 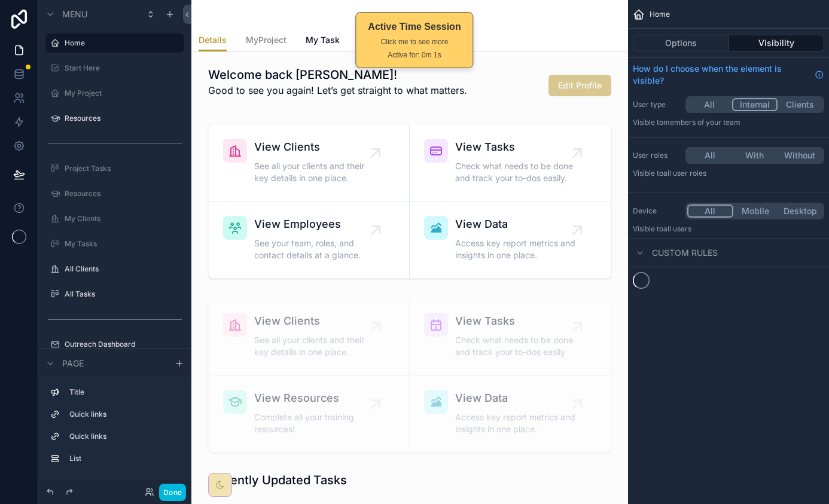 What do you see at coordinates (266, 40) in the screenshot?
I see `span: MyProject` at bounding box center [266, 40].